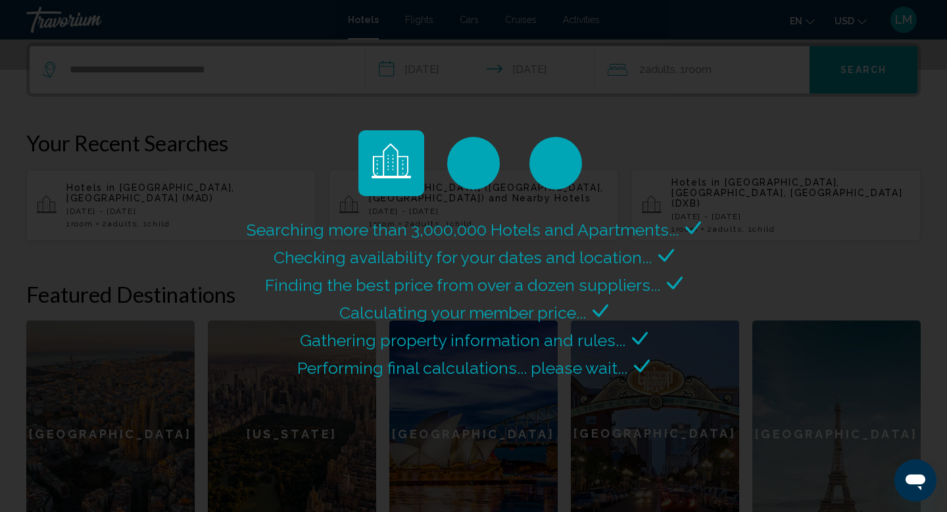 This screenshot has height=512, width=947. Describe the element at coordinates (462, 340) in the screenshot. I see `span: Gathering property information and rules...` at that location.